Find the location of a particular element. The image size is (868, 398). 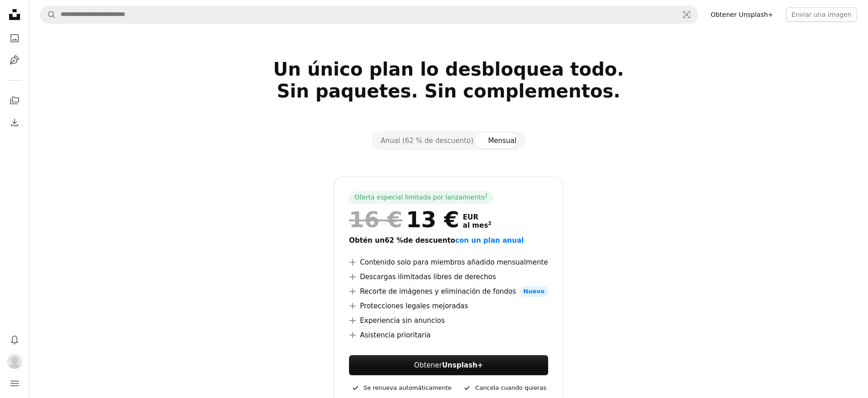

form: Encuentra imágenes en todo el sitio is located at coordinates (369, 15).